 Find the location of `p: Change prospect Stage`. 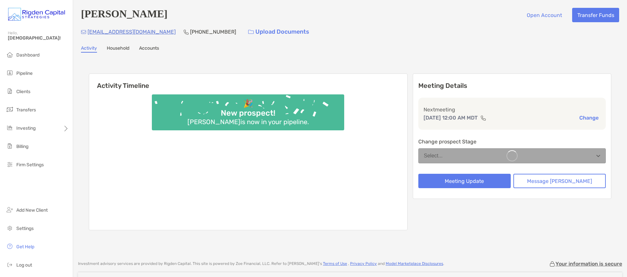

p: Change prospect Stage is located at coordinates (512, 141).